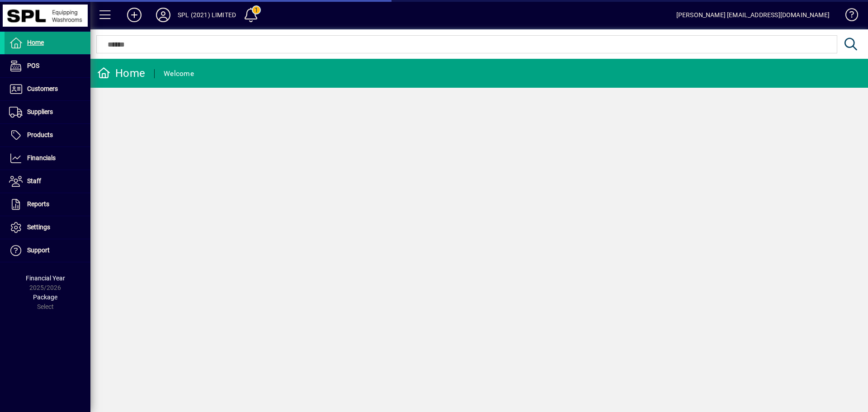 This screenshot has height=412, width=868. I want to click on span: Settings, so click(39, 227).